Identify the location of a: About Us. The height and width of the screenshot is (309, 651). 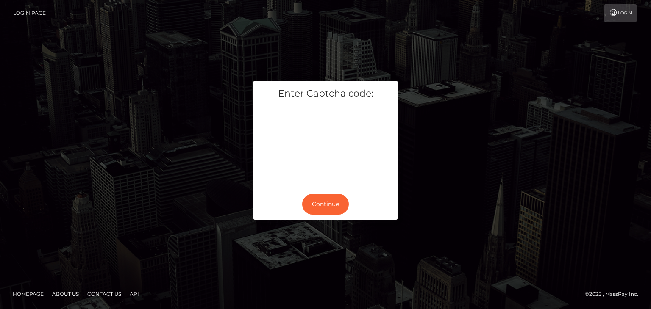
(65, 294).